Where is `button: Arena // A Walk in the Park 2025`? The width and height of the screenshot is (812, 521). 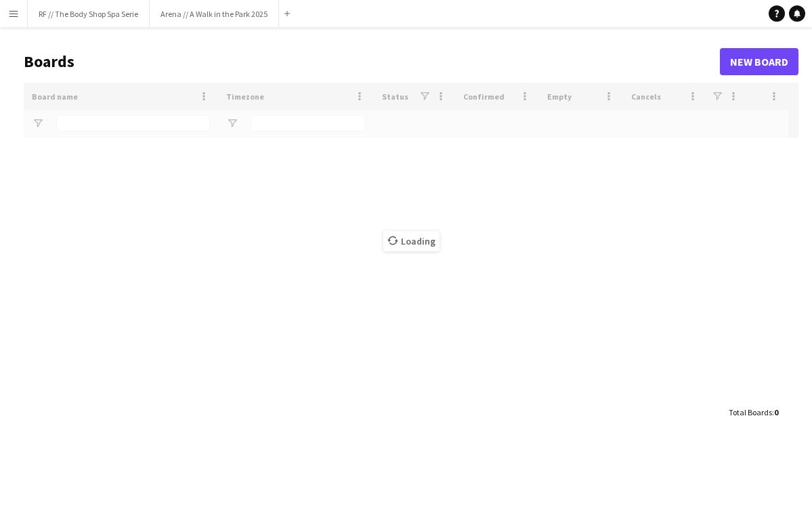 button: Arena // A Walk in the Park 2025 is located at coordinates (214, 13).